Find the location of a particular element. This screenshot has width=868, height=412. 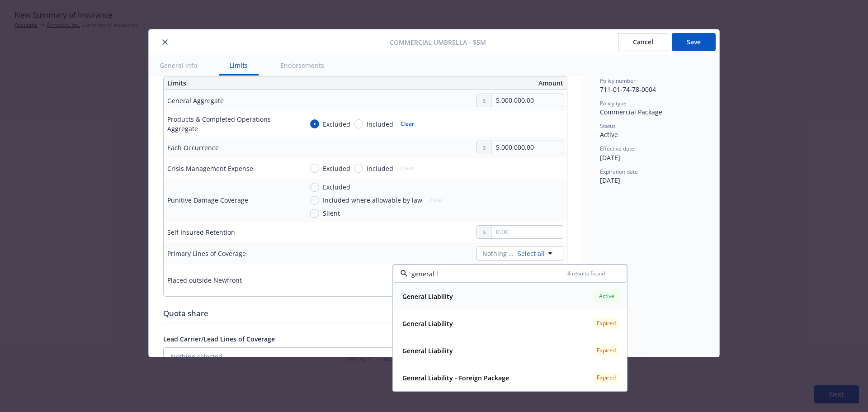

span: Included where allowable by law is located at coordinates (372, 199).